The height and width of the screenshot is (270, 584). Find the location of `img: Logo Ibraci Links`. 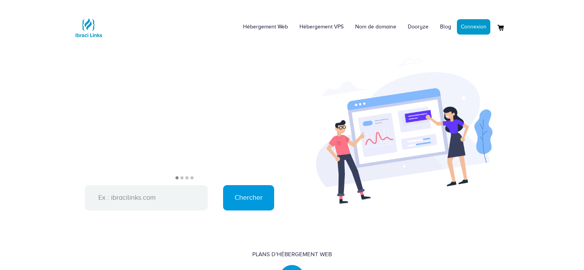

img: Logo Ibraci Links is located at coordinates (89, 28).